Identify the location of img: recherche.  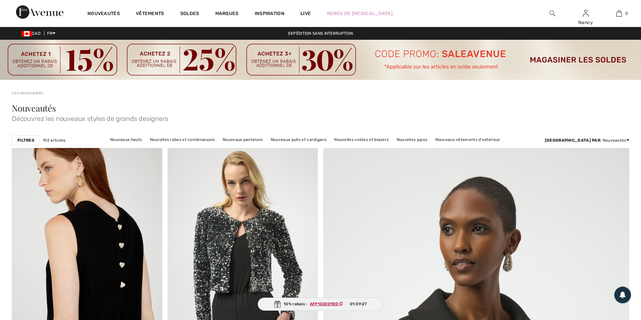
(552, 13).